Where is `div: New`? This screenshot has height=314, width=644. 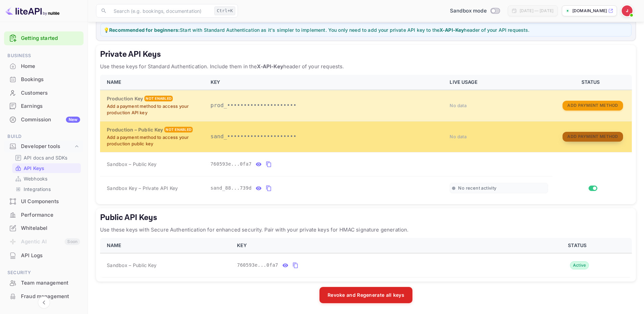 div: New is located at coordinates (73, 120).